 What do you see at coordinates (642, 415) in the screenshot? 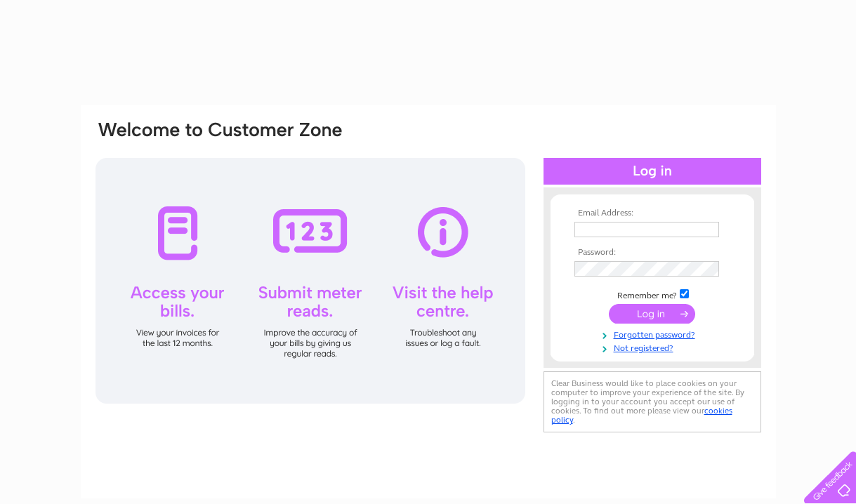
I see `a: cookies policy` at bounding box center [642, 415].